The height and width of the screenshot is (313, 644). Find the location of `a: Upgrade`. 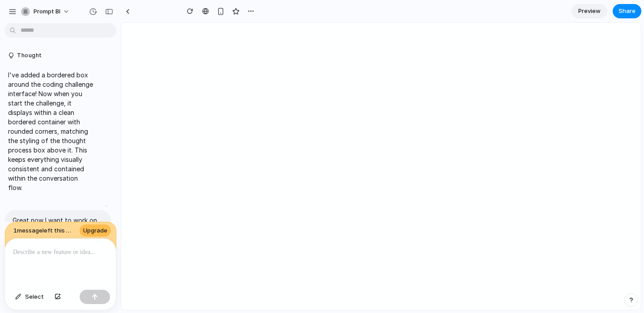

a: Upgrade is located at coordinates (95, 231).